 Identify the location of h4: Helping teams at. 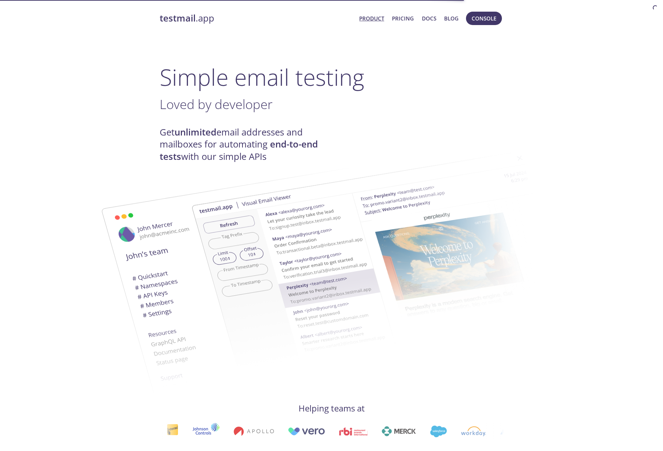
(332, 408).